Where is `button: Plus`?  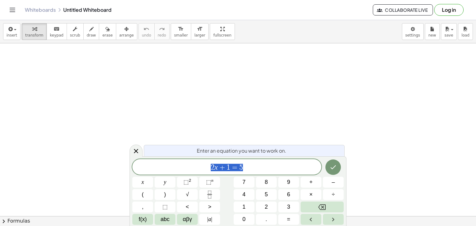 button: Plus is located at coordinates (311, 182).